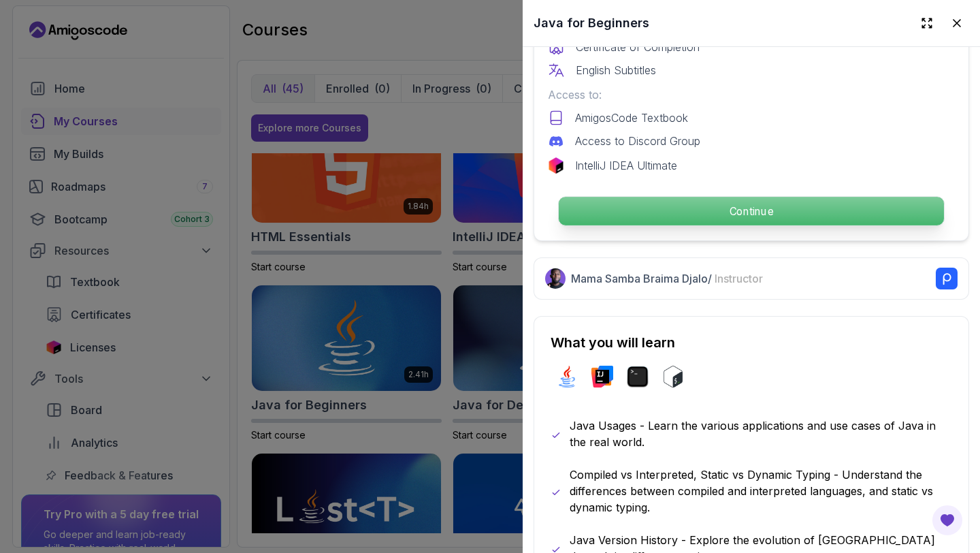  I want to click on span: Instructor, so click(738, 279).